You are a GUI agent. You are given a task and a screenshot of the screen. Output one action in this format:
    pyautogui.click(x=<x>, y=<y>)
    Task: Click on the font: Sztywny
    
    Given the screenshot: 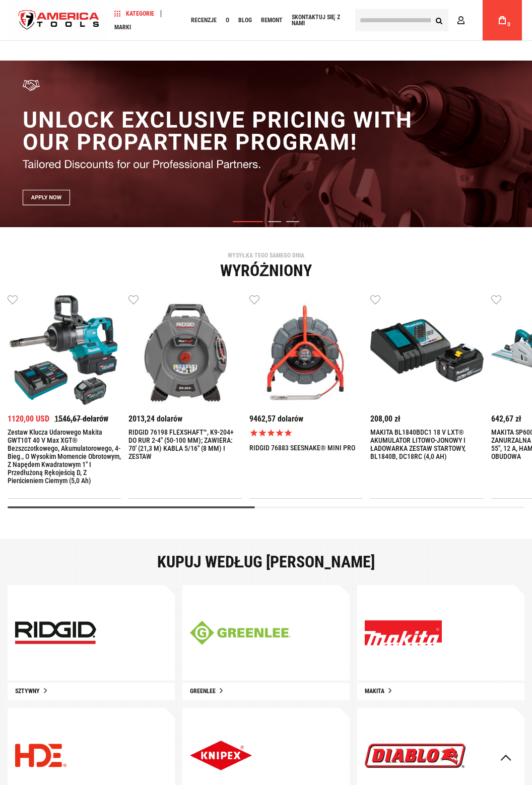 What is the action you would take?
    pyautogui.click(x=27, y=691)
    